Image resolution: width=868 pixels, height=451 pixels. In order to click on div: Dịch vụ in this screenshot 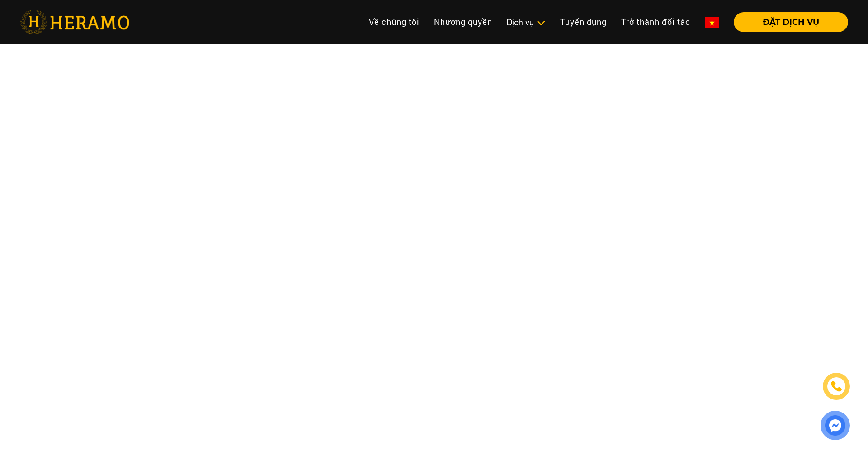, I will do `click(526, 22)`.